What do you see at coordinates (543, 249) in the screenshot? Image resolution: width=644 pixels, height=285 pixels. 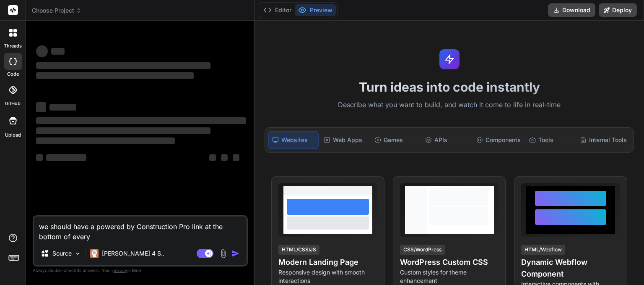 I see `div: HTML/Webflow` at bounding box center [543, 249].